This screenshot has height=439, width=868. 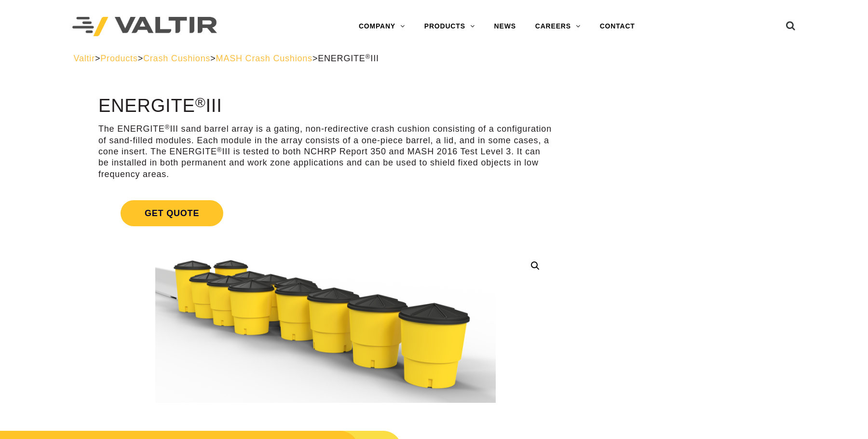 What do you see at coordinates (145, 27) in the screenshot?
I see `img: Valtir` at bounding box center [145, 27].